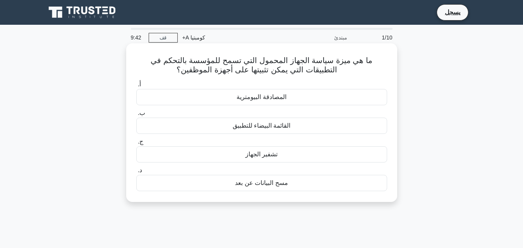  Describe the element at coordinates (141, 113) in the screenshot. I see `font: ب.` at that location.